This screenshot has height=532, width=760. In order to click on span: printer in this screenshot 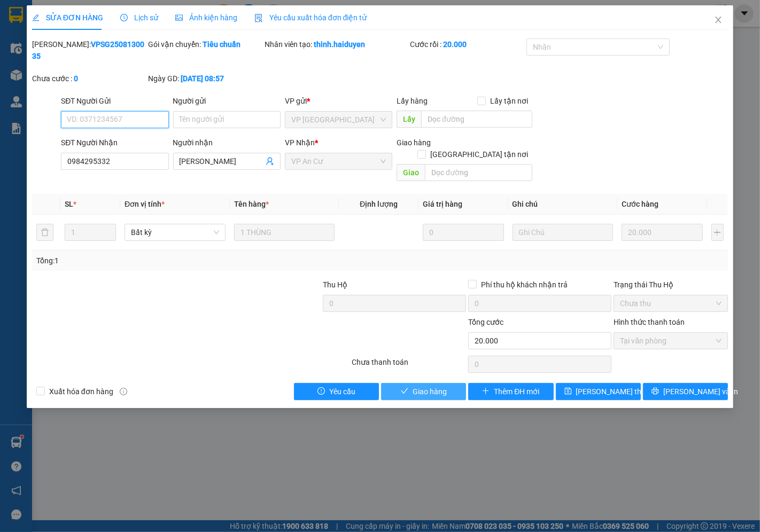, I will do `click(655, 391)`.